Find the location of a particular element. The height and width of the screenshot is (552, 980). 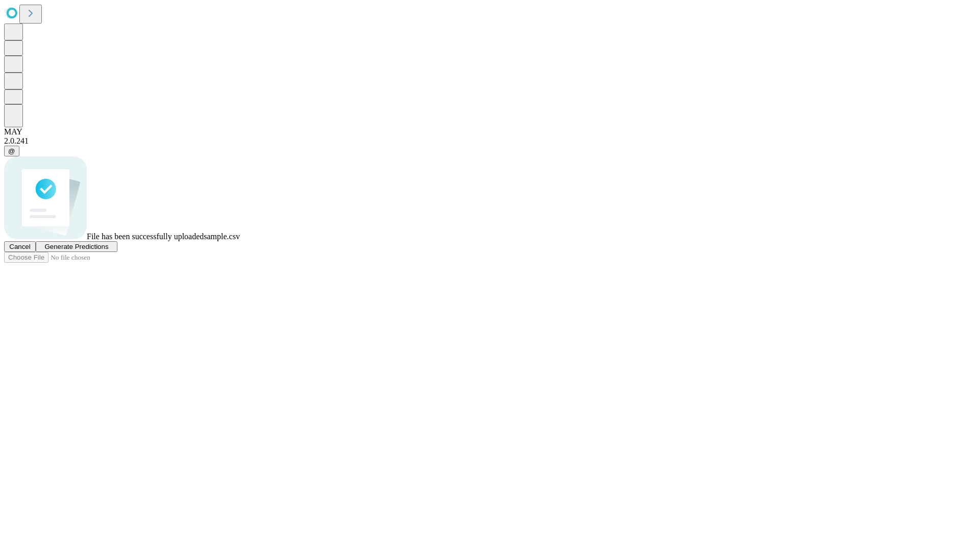

span: Cancel is located at coordinates (20, 247).